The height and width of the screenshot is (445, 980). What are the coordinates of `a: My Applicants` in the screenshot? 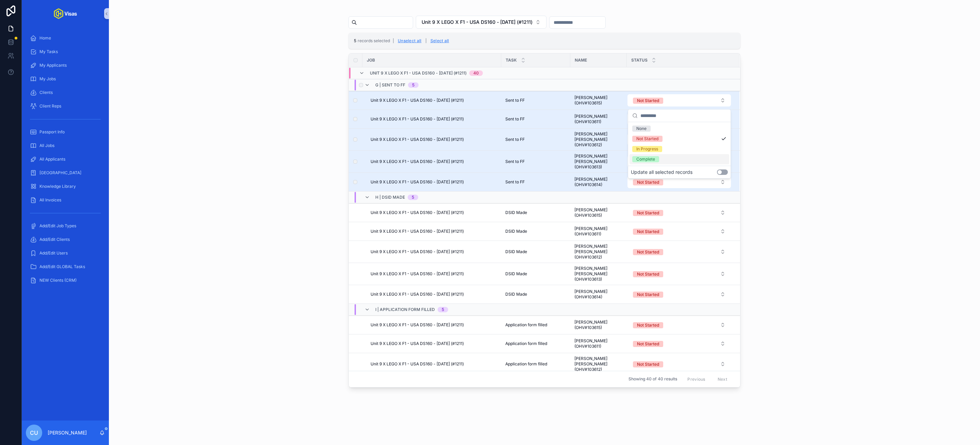 It's located at (65, 65).